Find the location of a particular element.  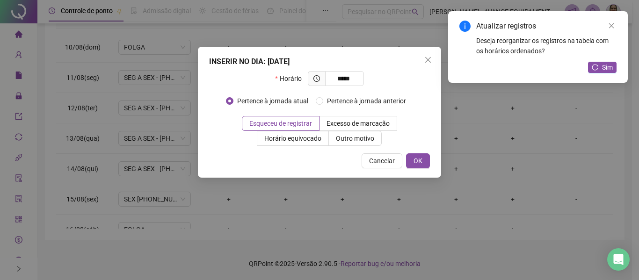

button: OK is located at coordinates (418, 161).